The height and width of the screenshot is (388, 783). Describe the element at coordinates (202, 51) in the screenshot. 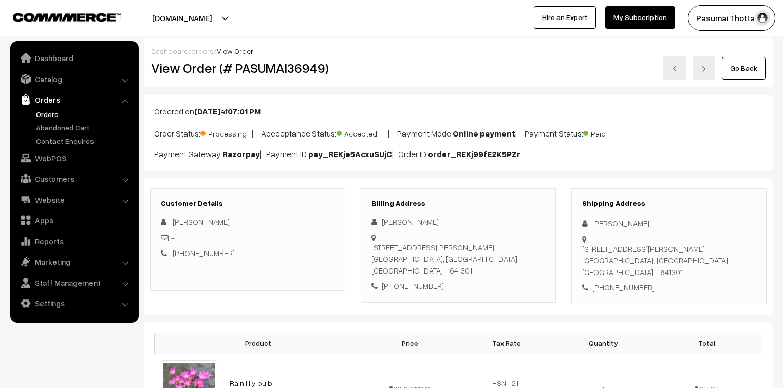

I see `a: orders` at that location.